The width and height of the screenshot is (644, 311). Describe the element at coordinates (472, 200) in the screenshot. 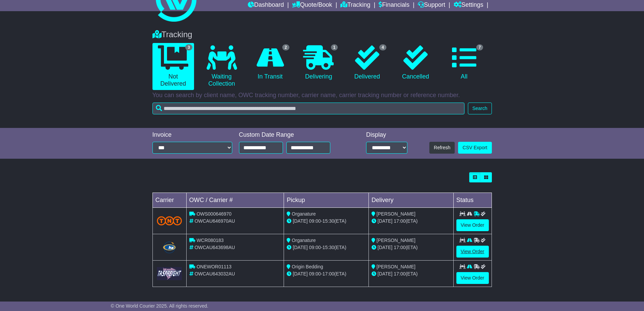

I see `td: Status` at that location.